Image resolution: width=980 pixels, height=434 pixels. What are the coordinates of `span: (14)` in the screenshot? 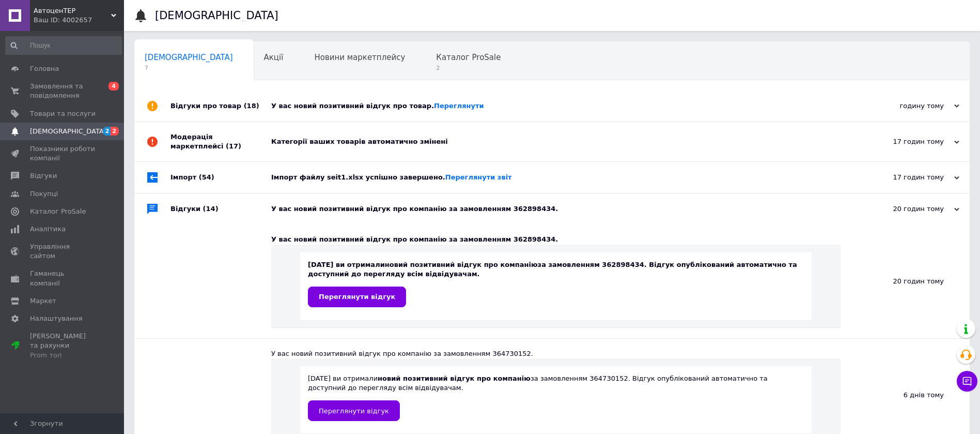 It's located at (211, 208).